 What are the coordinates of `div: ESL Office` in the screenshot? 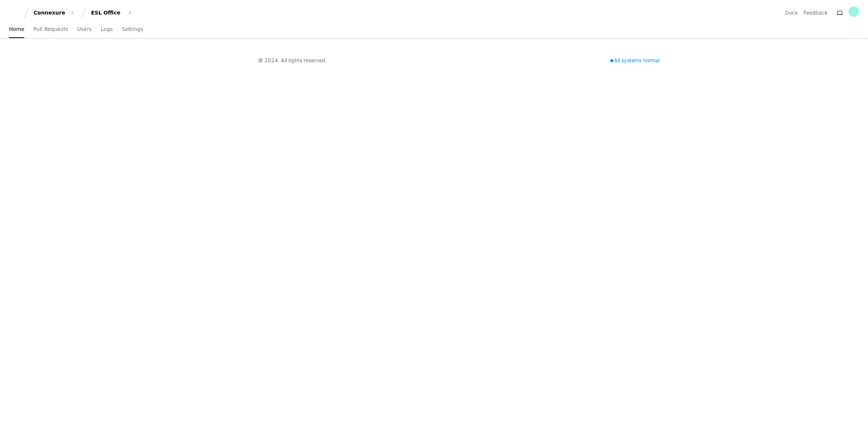 It's located at (107, 13).